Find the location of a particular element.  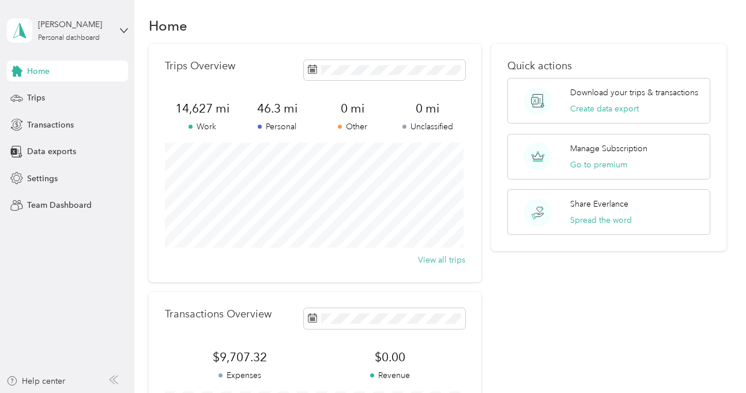

p: Download your trips & transactions is located at coordinates (634, 92).